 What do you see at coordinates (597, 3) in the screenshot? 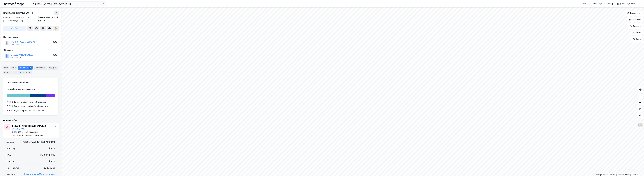
I see `div: Mine Tags` at bounding box center [597, 3].